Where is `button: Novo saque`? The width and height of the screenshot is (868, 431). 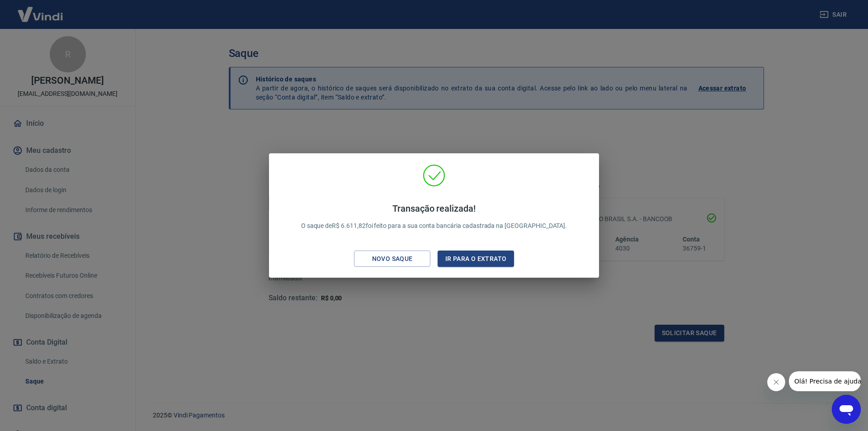 button: Novo saque is located at coordinates (392, 258).